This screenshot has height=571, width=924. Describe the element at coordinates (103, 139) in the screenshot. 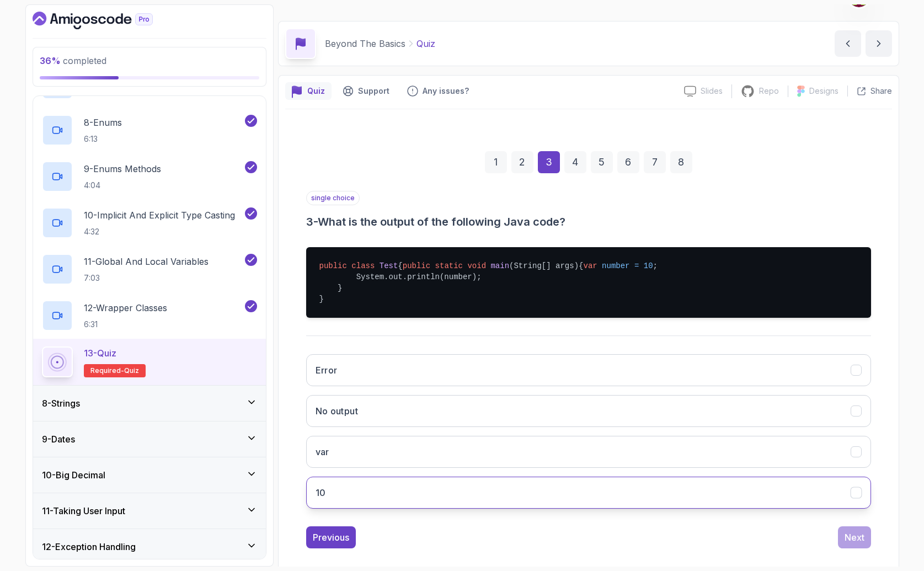

I see `p: 6:13` at that location.